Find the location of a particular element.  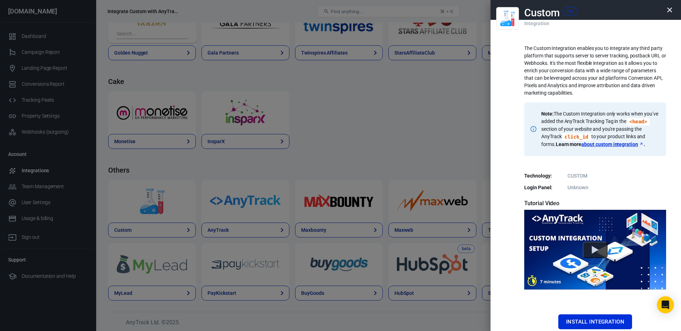

p: Integration is located at coordinates (537, 20).